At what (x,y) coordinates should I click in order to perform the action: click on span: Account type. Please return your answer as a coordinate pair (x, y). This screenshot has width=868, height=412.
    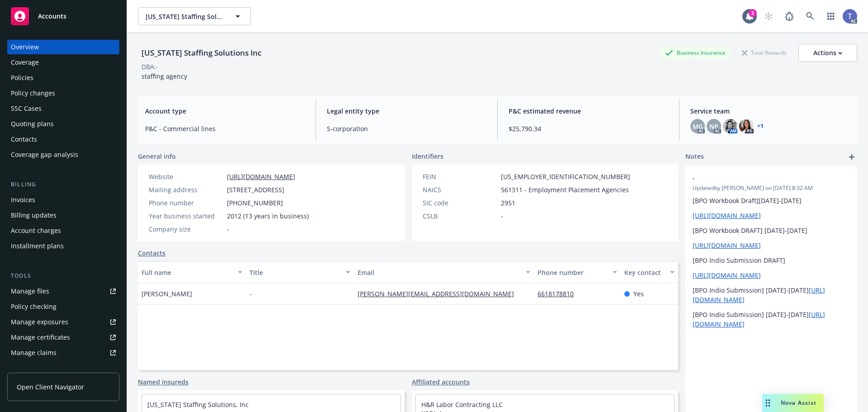
    Looking at the image, I should click on (225, 111).